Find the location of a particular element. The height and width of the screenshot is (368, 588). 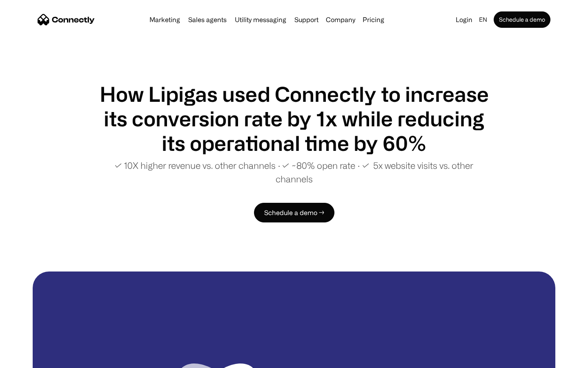

a: Sales agents is located at coordinates (208, 20).